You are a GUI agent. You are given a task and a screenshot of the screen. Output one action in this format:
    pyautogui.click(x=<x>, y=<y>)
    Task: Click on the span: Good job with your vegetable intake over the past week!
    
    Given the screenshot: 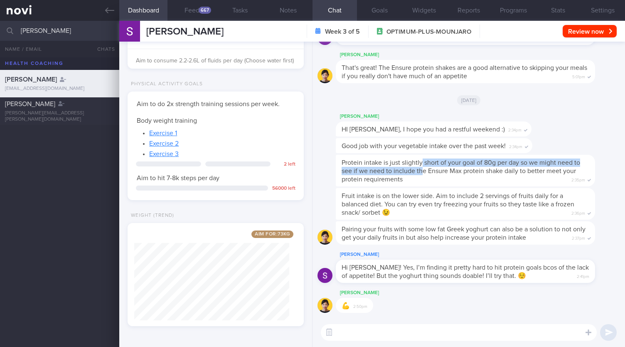 What is the action you would take?
    pyautogui.click(x=424, y=146)
    